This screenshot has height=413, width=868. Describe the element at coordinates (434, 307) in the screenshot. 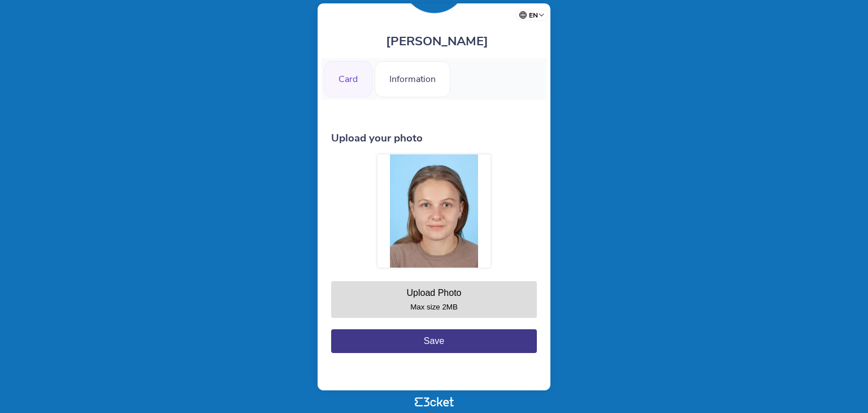

I see `small: Max size 2MB` at that location.